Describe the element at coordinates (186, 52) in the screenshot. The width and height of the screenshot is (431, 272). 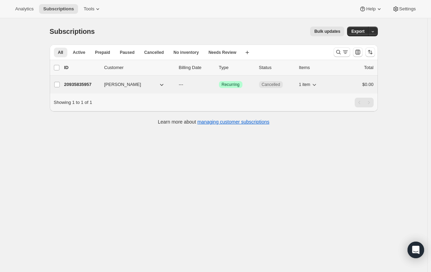
I see `span: No inventory` at that location.